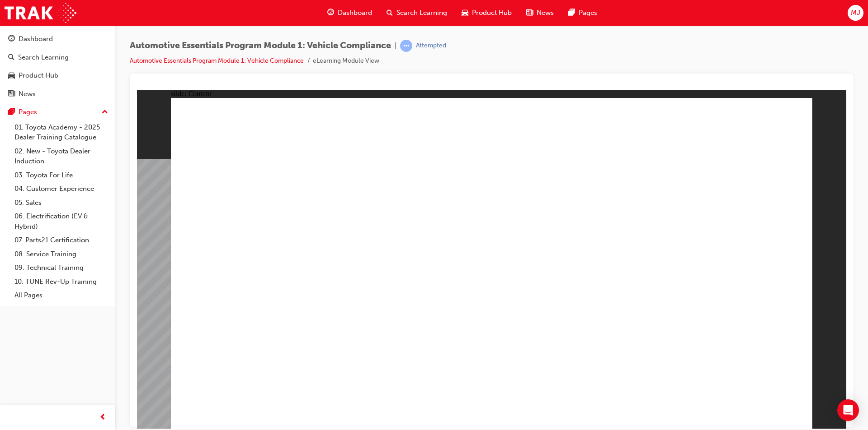 The image size is (868, 430). Describe the element at coordinates (61, 254) in the screenshot. I see `a: 08. Service Training` at that location.